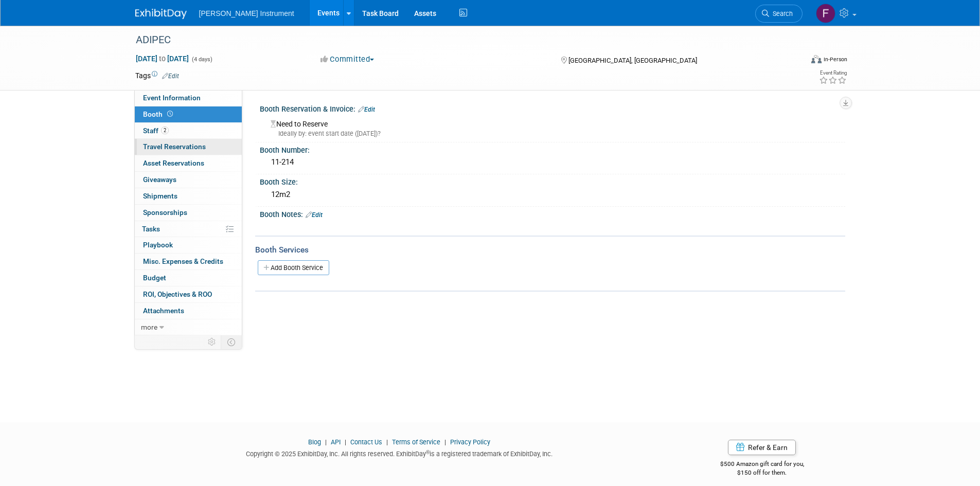 The width and height of the screenshot is (980, 486). I want to click on span: Misc. Expenses & Credits, so click(183, 261).